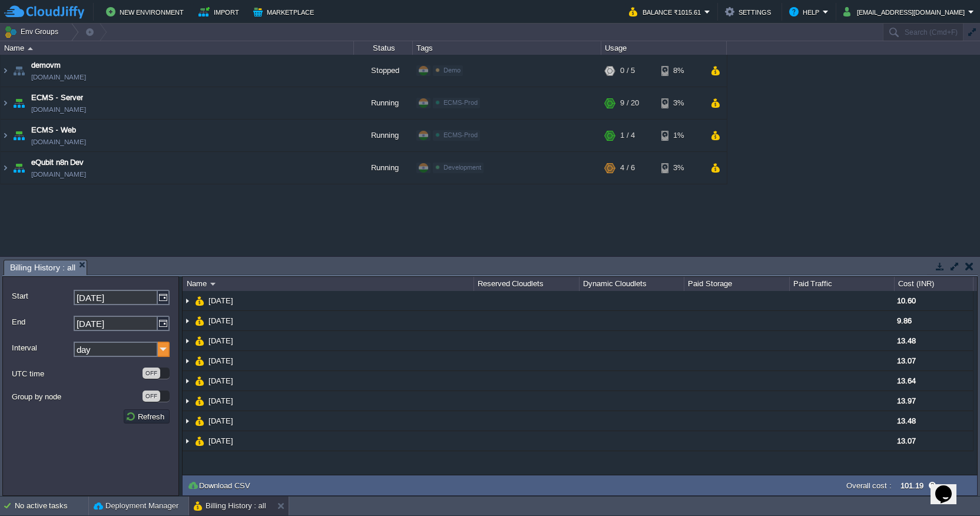 The image size is (980, 516). What do you see at coordinates (285, 12) in the screenshot?
I see `button: Marketplace` at bounding box center [285, 12].